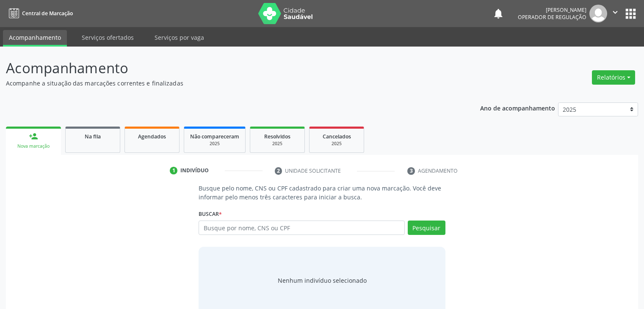 The image size is (644, 309). What do you see at coordinates (598, 14) in the screenshot?
I see `img: img` at bounding box center [598, 14].